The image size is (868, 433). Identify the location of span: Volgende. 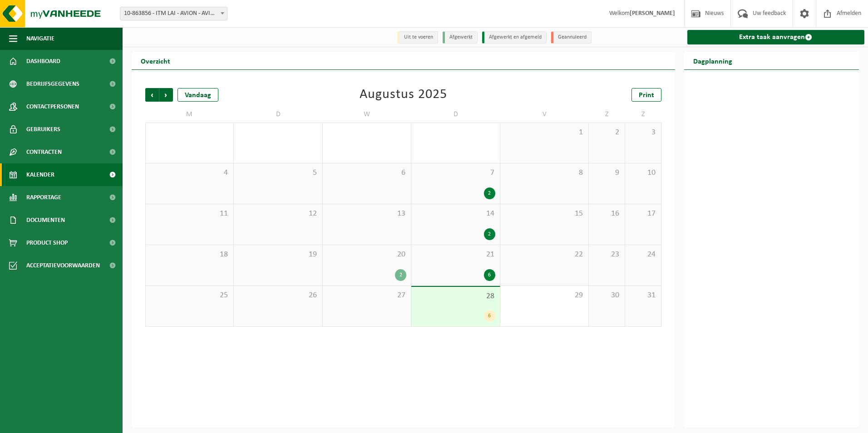
(166, 95).